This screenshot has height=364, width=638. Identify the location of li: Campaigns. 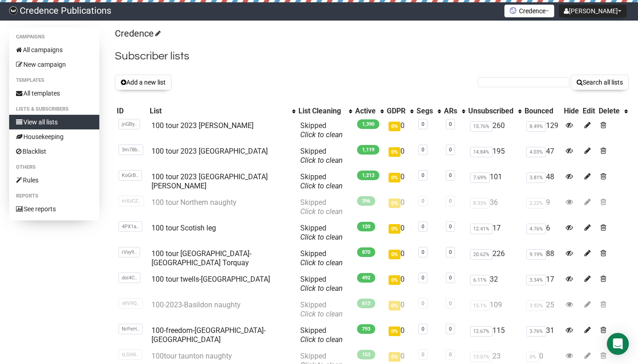
(54, 37).